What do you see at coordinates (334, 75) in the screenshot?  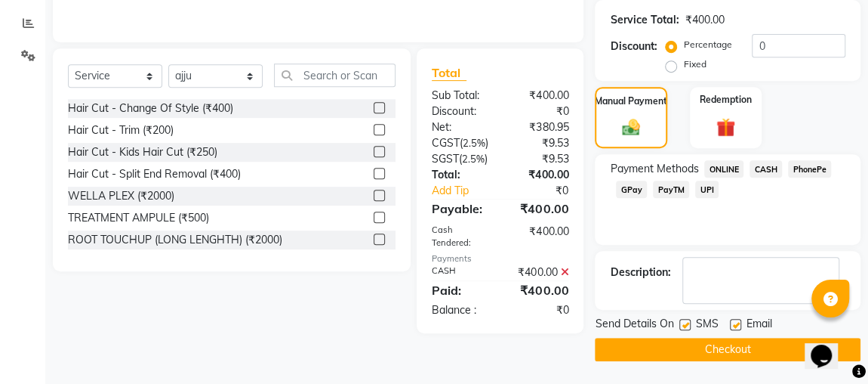 I see `input: Search or Scan` at bounding box center [334, 75].